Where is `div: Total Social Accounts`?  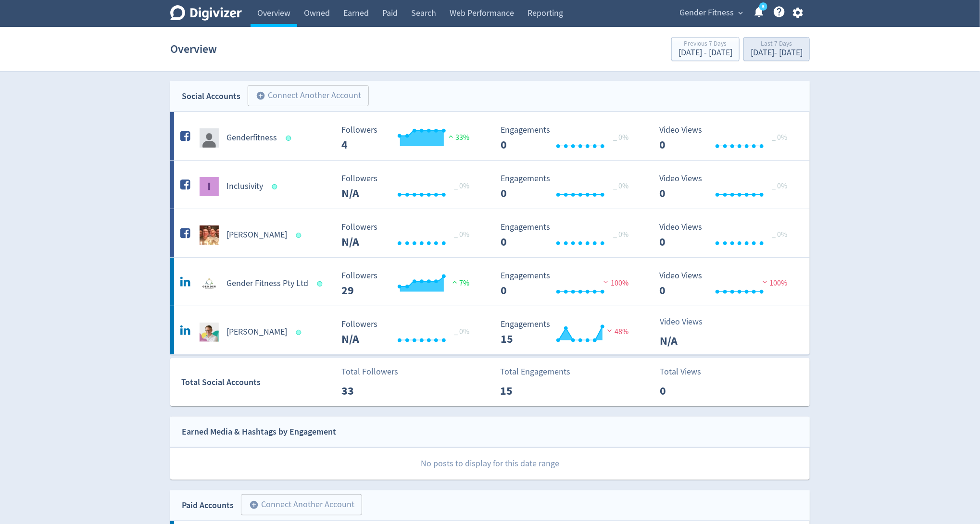
div: Total Social Accounts is located at coordinates (258, 382).